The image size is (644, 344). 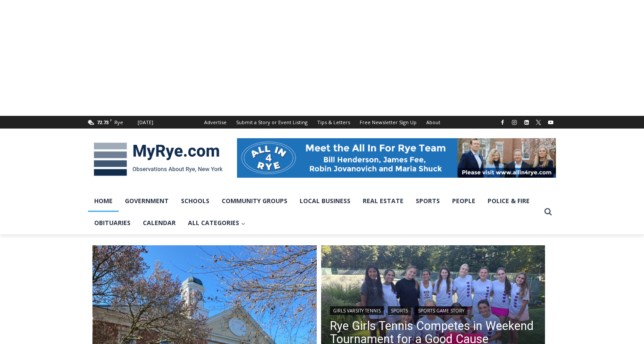 I want to click on a: Real Estate, so click(x=383, y=201).